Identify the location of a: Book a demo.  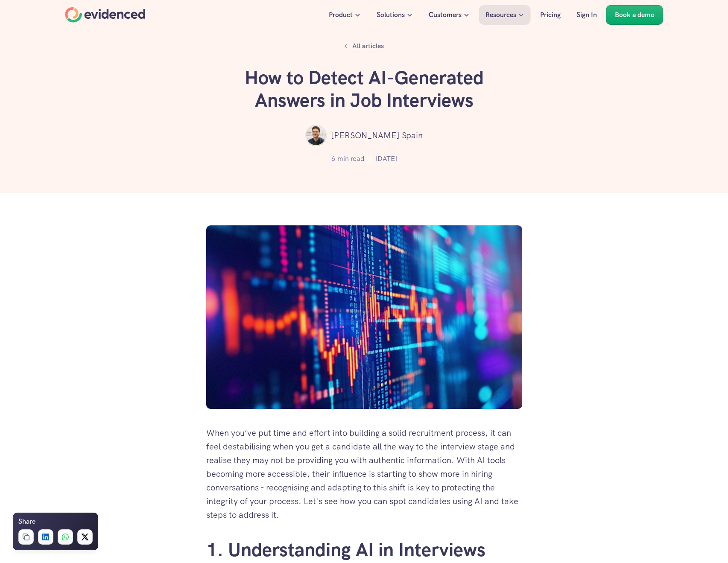
(634, 15).